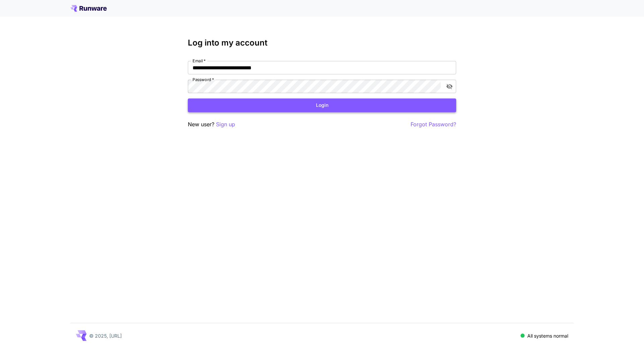  What do you see at coordinates (433, 124) in the screenshot?
I see `p: Forgot Password?` at bounding box center [433, 124].